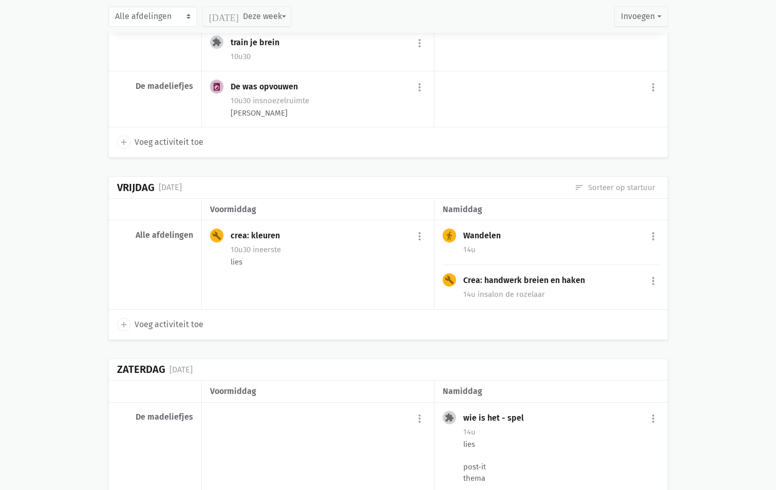  Describe the element at coordinates (267, 250) in the screenshot. I see `span: eerste` at that location.